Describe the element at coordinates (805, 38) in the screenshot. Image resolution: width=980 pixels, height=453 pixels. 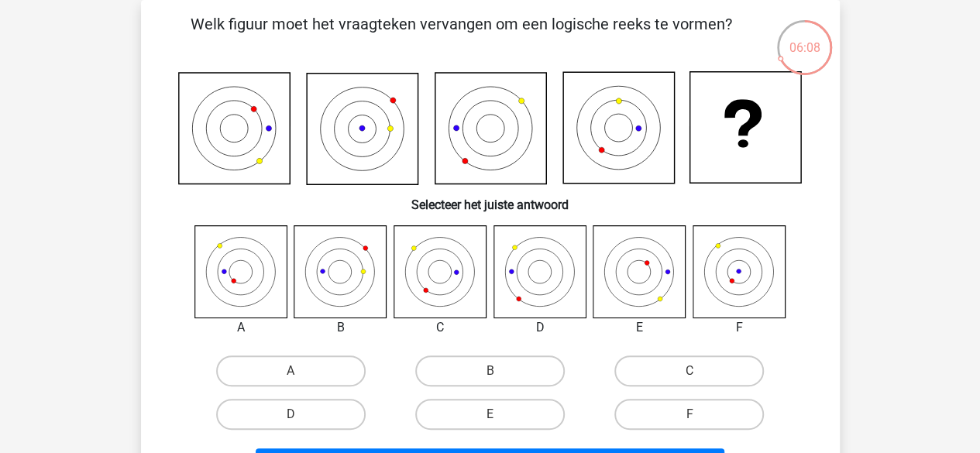
I see `div: 06:08` at that location.